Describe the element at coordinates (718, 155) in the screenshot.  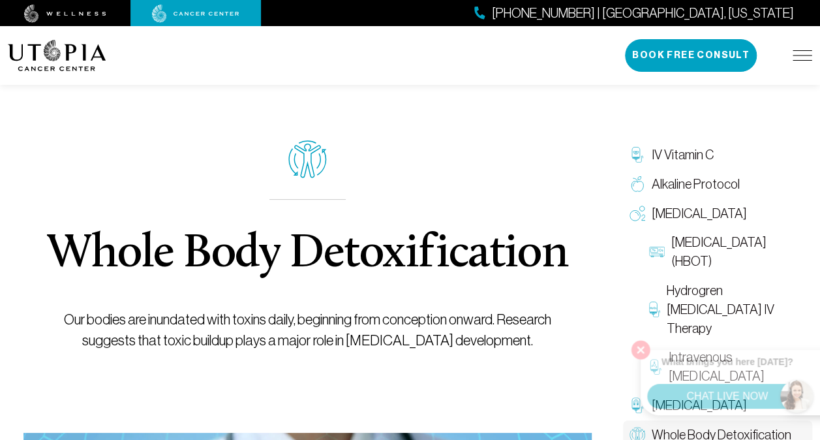
I see `a: IV Vitamin C` at that location.